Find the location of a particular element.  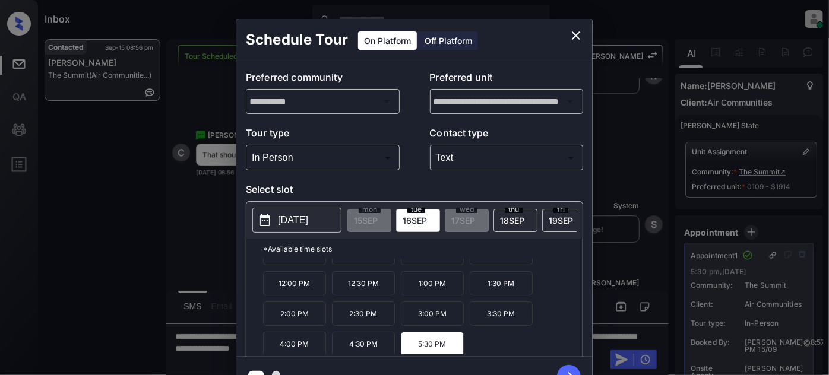

div: On Platform is located at coordinates (387, 40).